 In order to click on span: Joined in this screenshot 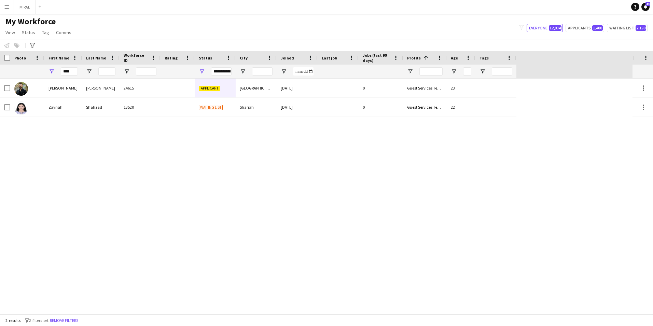, I will do `click(287, 58)`.